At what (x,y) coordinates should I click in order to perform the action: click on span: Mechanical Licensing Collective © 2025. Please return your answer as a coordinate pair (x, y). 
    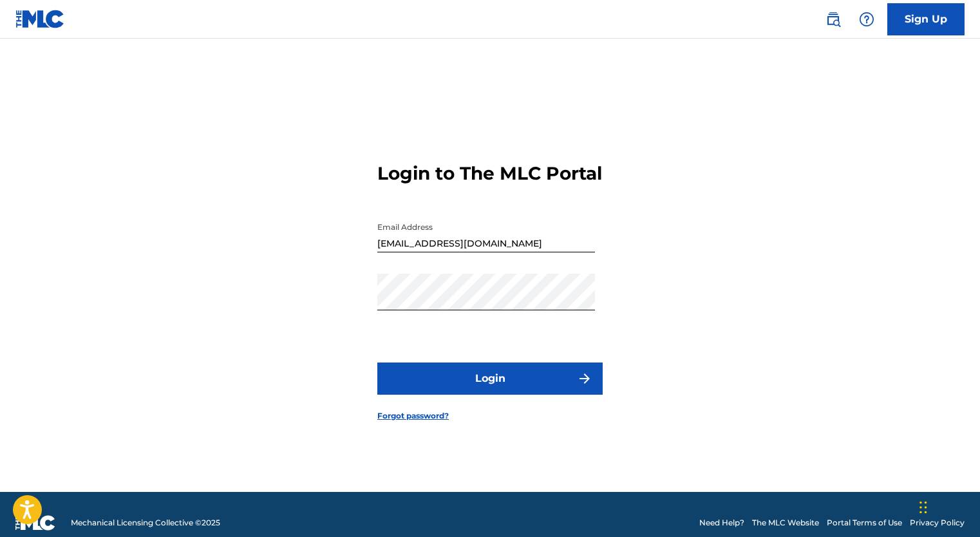
    Looking at the image, I should click on (145, 523).